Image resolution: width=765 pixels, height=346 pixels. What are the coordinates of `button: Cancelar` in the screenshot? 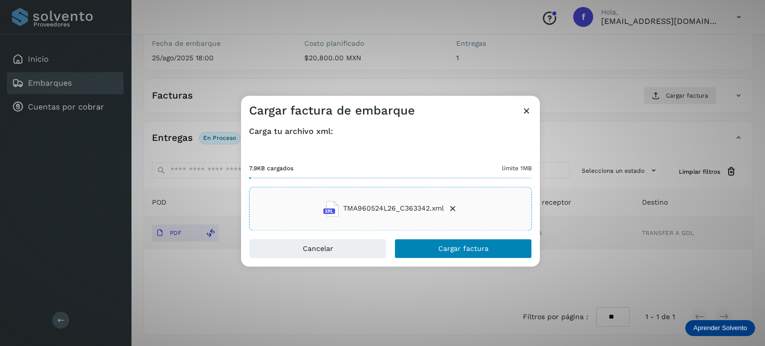 It's located at (318, 249).